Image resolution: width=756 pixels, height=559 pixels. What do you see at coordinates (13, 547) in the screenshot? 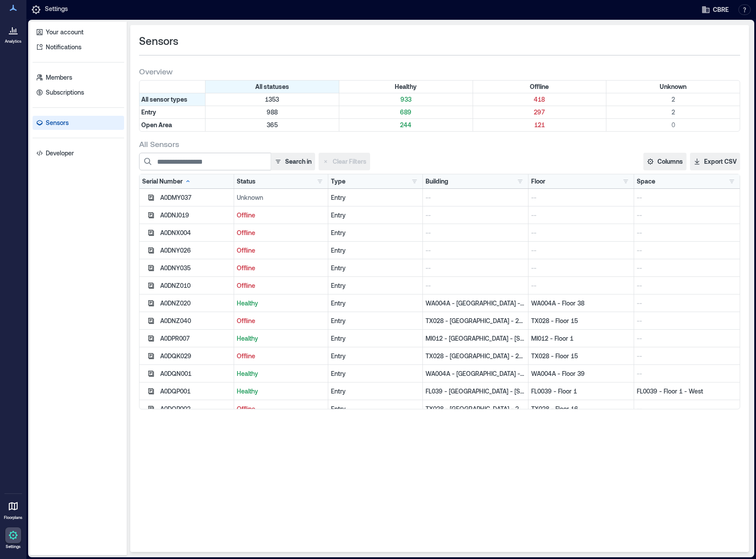
I see `p: Settings` at bounding box center [13, 547].